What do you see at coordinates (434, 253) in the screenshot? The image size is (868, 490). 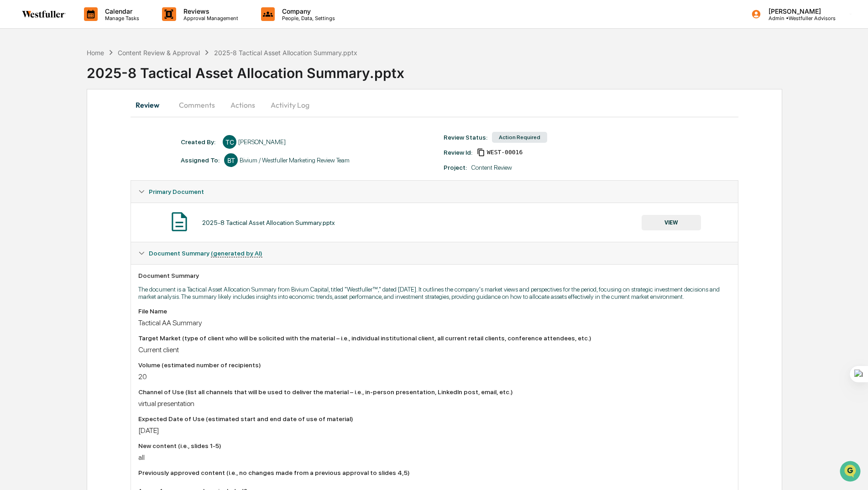 I see `div: Document Summary (generated by AI)` at bounding box center [434, 253].